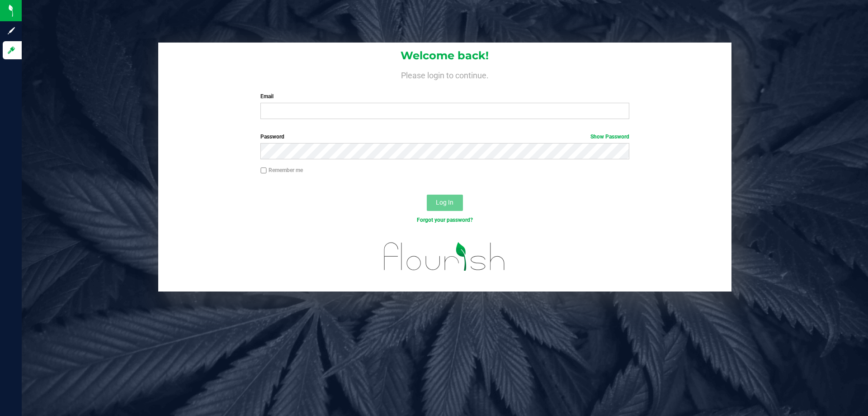 Image resolution: width=868 pixels, height=416 pixels. What do you see at coordinates (445, 74) in the screenshot?
I see `h4: Please login to continue.` at bounding box center [445, 74].